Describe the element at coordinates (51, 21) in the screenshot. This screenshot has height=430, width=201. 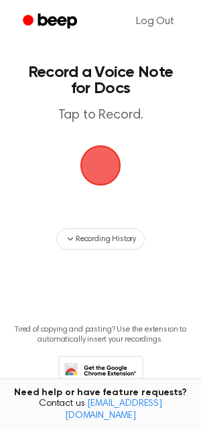
I see `a: Beep` at that location.